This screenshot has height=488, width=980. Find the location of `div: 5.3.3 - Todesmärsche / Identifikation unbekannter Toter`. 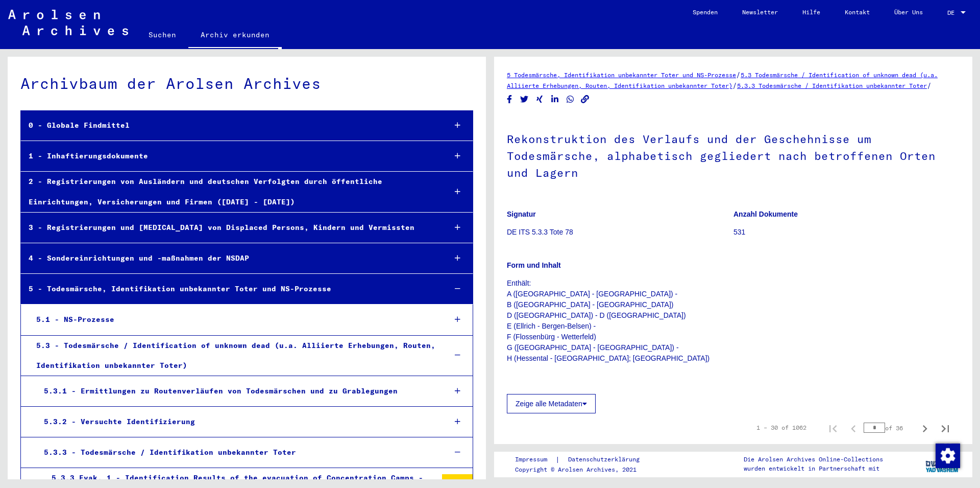

div: 5.3.3 - Todesmärsche / Identifikation unbekannter Toter is located at coordinates (237, 452).